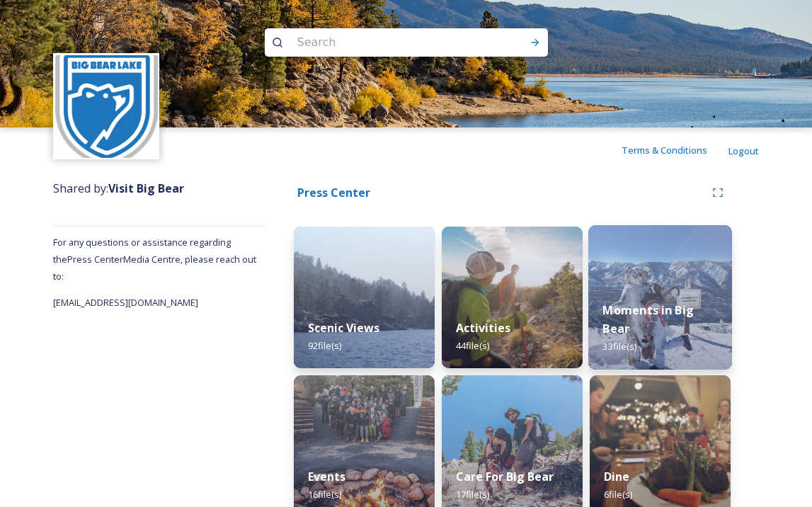  Describe the element at coordinates (664, 150) in the screenshot. I see `span: Terms & Conditions` at that location.